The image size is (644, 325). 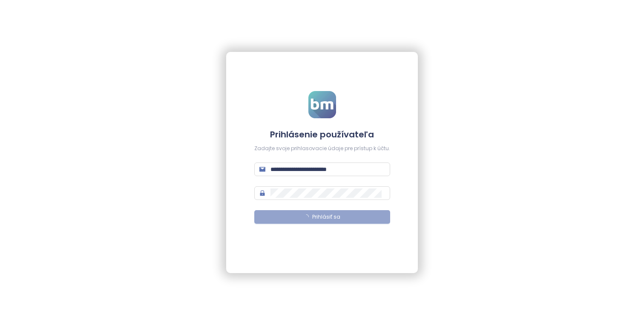 I want to click on button: Prihlásiť sa, so click(x=322, y=217).